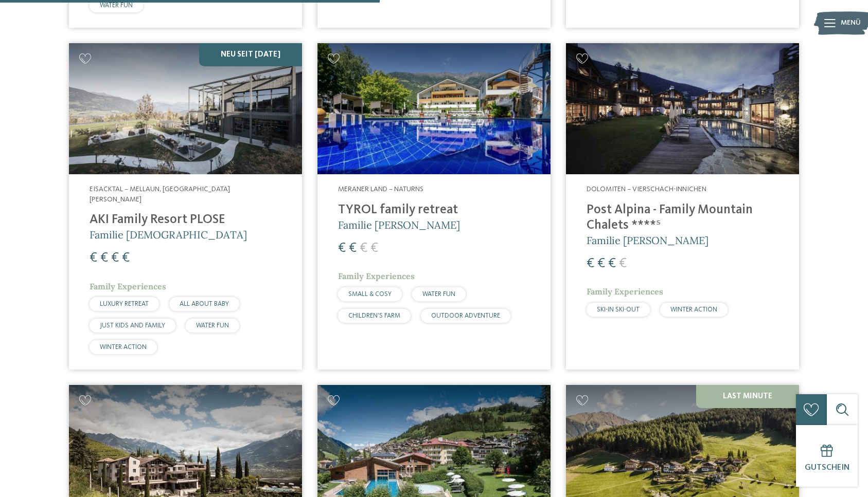 This screenshot has width=868, height=497. Describe the element at coordinates (465, 316) in the screenshot. I see `span: OUTDOOR ADVENTURE` at that location.